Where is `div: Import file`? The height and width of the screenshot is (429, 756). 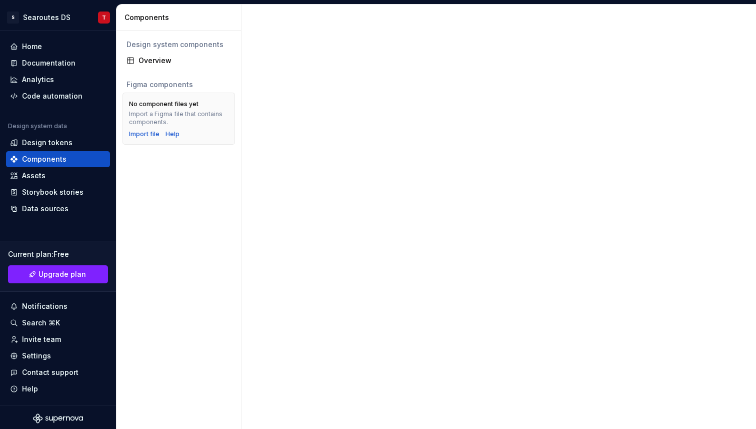 div: Import file is located at coordinates (144, 134).